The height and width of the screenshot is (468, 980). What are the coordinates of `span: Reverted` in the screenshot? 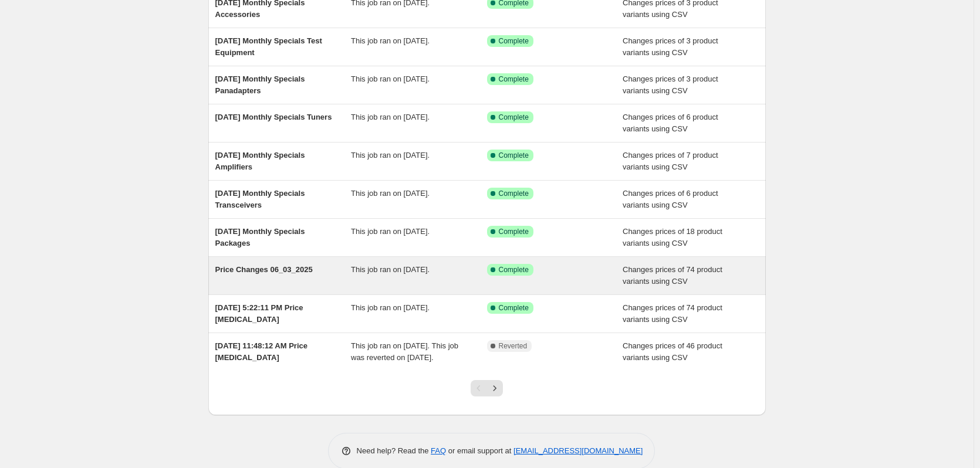 It's located at (513, 346).